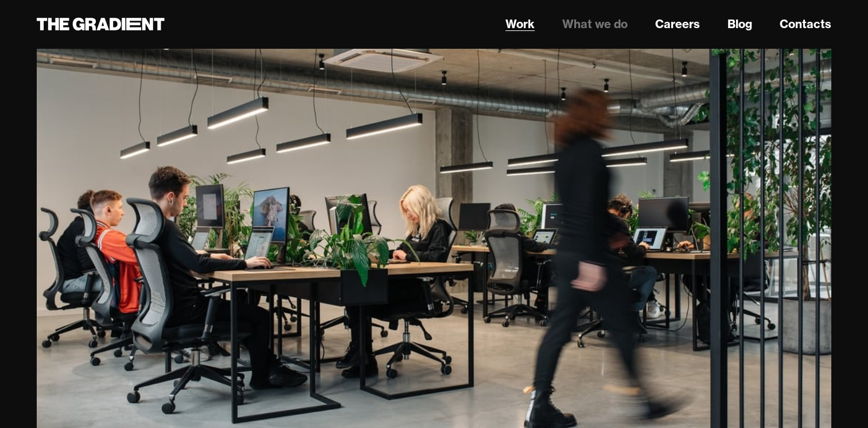 Image resolution: width=868 pixels, height=428 pixels. What do you see at coordinates (805, 24) in the screenshot?
I see `a: Contacts` at bounding box center [805, 24].